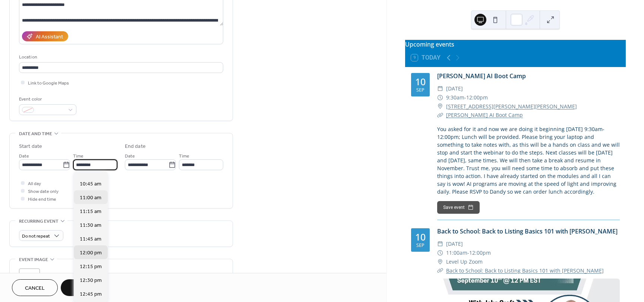 This screenshot has width=644, height=302. I want to click on button: AI Assistant, so click(45, 36).